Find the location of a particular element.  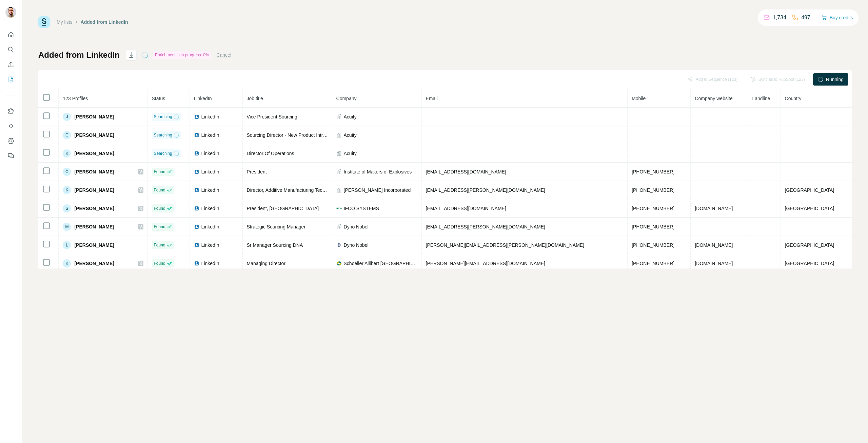

p: 497 is located at coordinates (806, 18).